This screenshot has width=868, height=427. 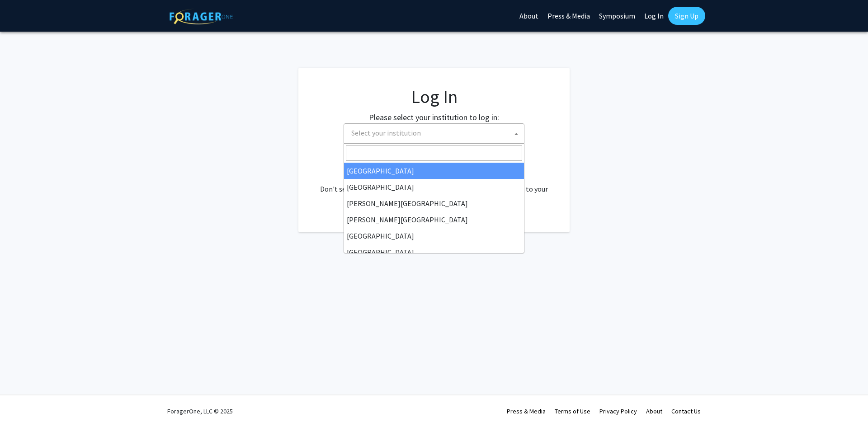 I want to click on label: Please select your institution to log in:, so click(x=434, y=117).